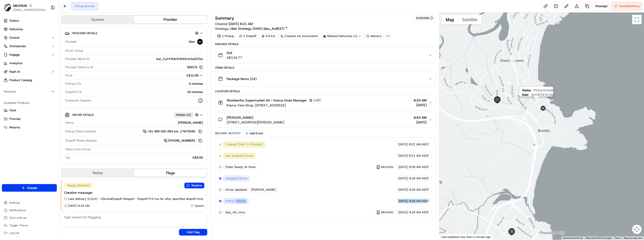 The height and width of the screenshot is (240, 644). Describe the element at coordinates (448, 237) in the screenshot. I see `img: Google` at that location.